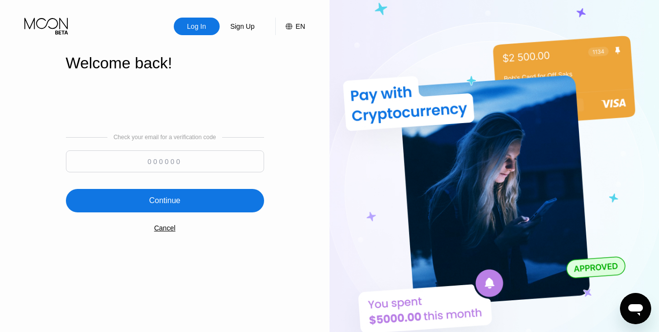 This screenshot has height=332, width=659. I want to click on div: Cancel, so click(165, 228).